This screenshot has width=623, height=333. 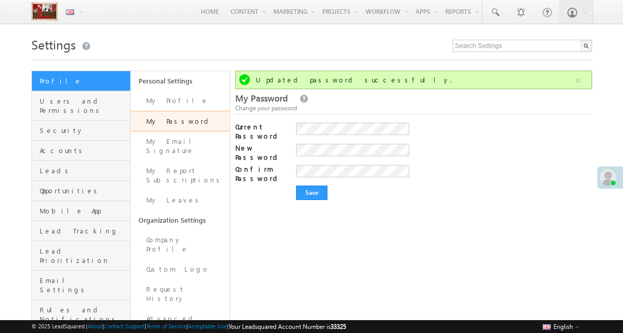 I want to click on span: Lead Prioritization, so click(x=83, y=255).